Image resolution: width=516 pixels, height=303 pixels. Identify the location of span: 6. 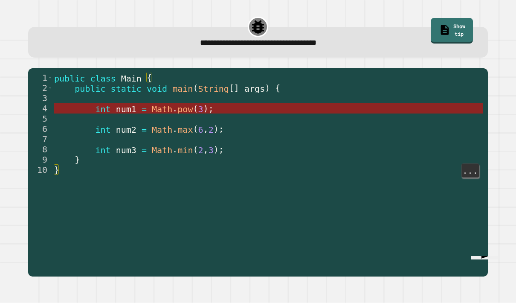
(201, 129).